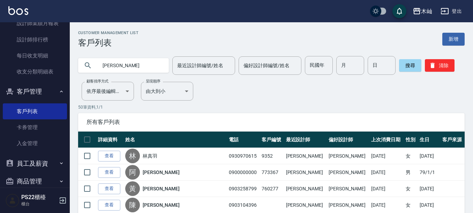 This screenshot has height=213, width=473. Describe the element at coordinates (35, 112) in the screenshot. I see `a: 客戶列表` at that location.